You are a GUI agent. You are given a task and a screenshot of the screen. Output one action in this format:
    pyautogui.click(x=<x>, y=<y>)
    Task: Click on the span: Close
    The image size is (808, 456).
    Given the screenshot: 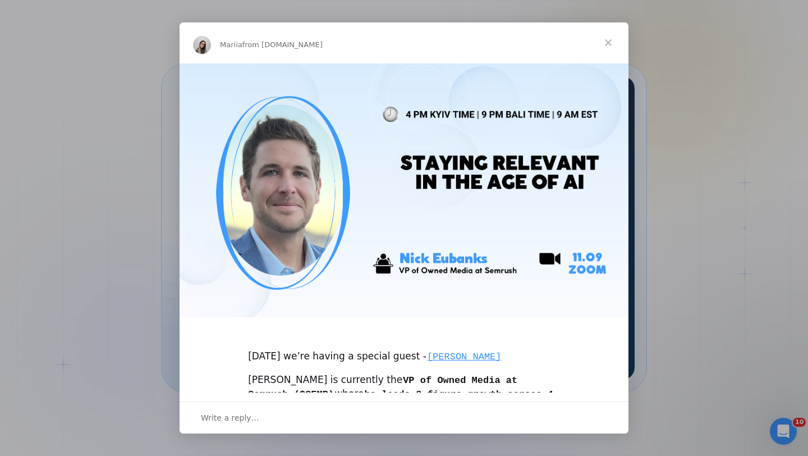 What is the action you would take?
    pyautogui.click(x=608, y=43)
    